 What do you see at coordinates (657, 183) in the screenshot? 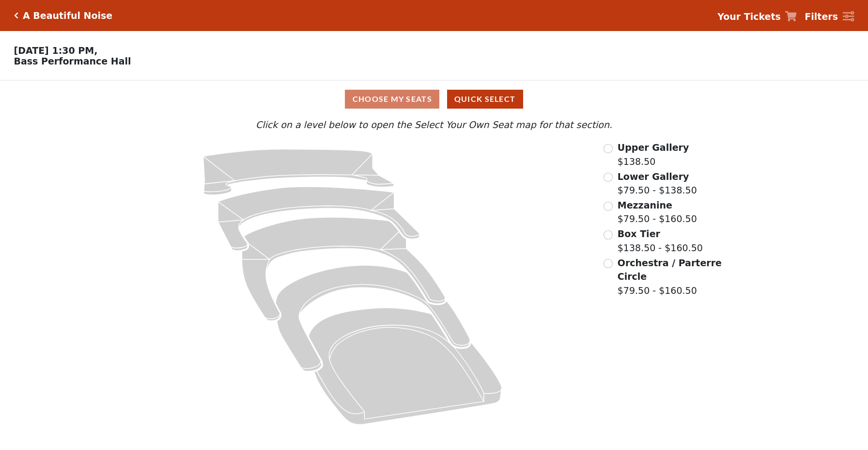
I see `label: $79.50 - $138.50` at bounding box center [657, 183].